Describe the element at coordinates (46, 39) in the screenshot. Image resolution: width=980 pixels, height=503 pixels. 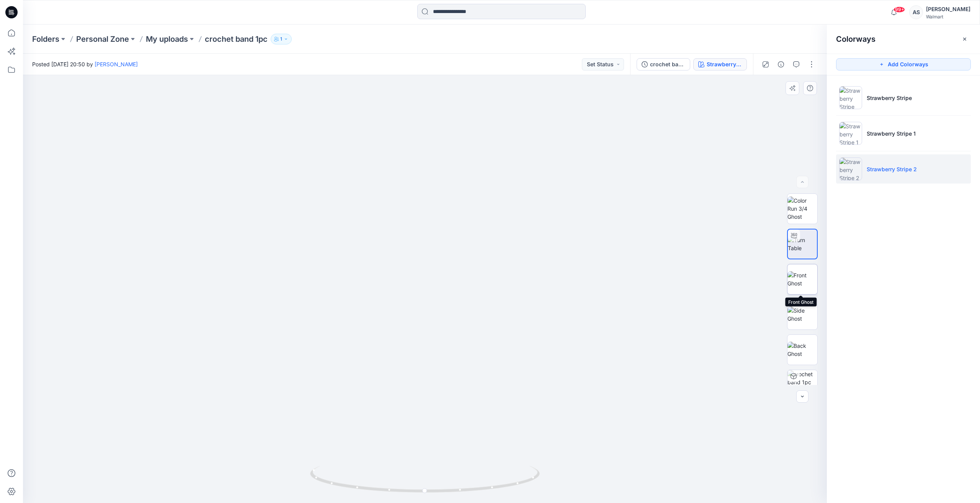
I see `p: Folders` at that location.